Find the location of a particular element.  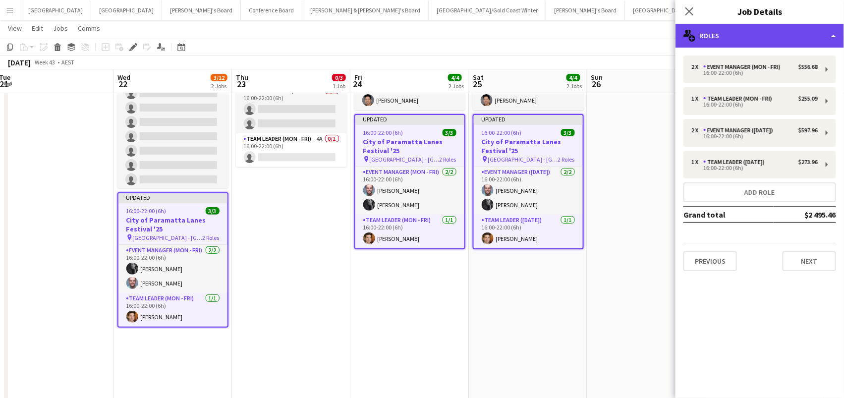

span: Thu is located at coordinates (242, 77).